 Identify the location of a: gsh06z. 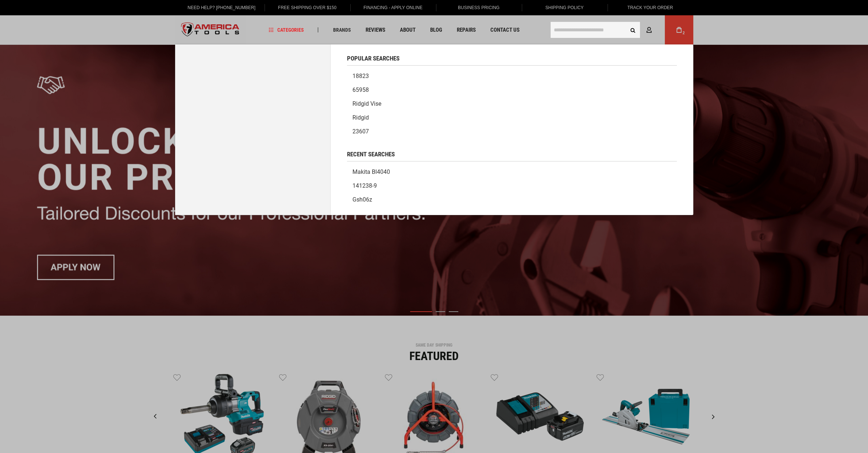
(511, 200).